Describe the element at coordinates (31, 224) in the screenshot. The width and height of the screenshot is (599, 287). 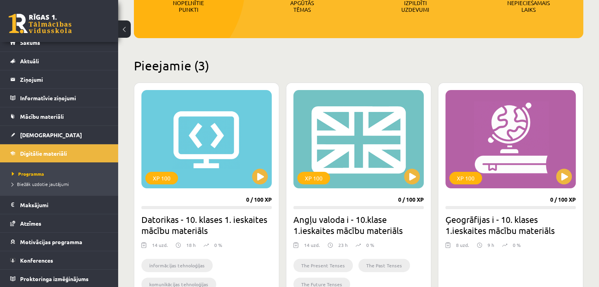
I see `span: Atzīmes` at that location.